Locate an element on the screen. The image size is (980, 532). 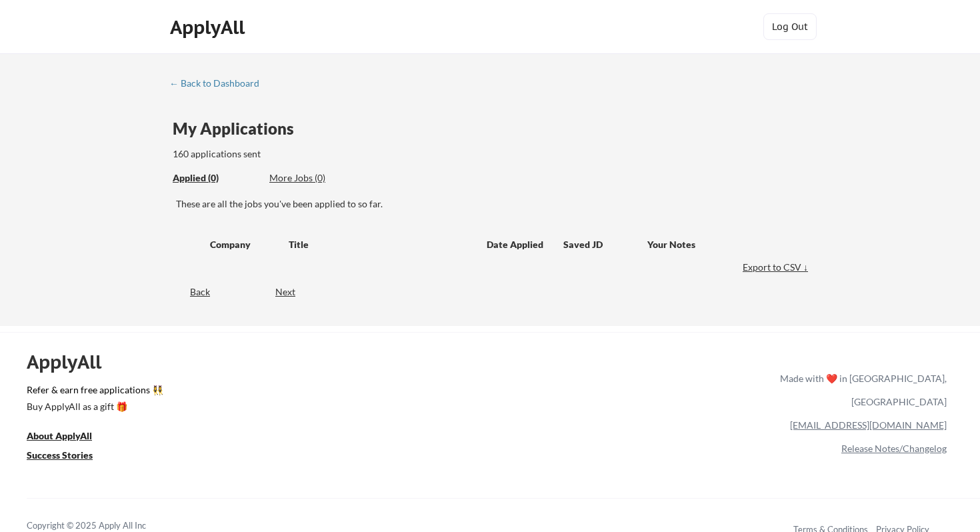
div: These are job applications we think you'd be a good fit for, but couldn't apply you to automatica... is located at coordinates (318, 178).